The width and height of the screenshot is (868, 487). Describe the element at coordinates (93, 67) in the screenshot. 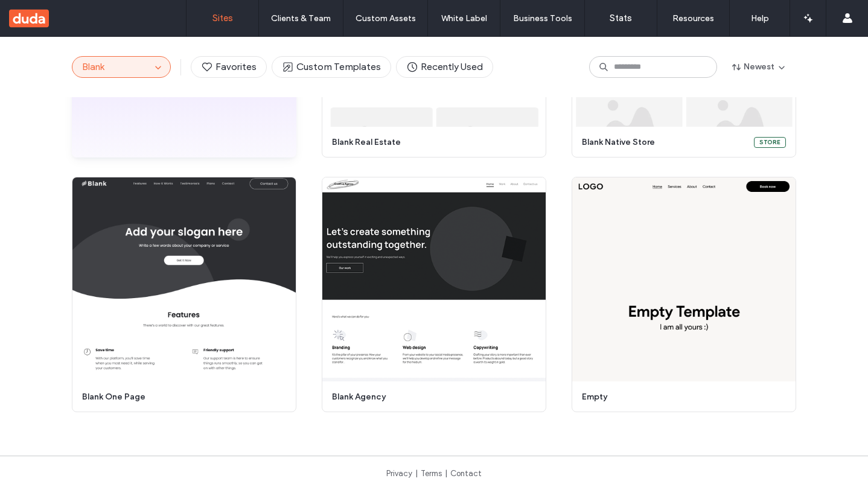

I see `span: Blank` at that location.